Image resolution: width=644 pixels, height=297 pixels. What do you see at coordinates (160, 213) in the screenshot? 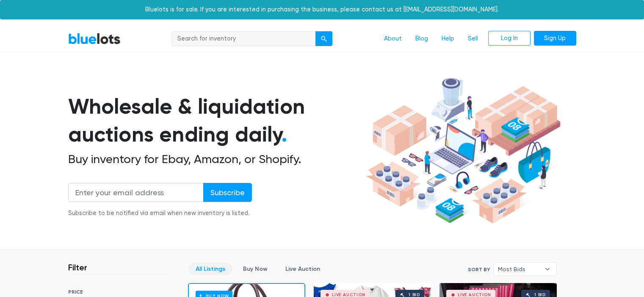
I see `div: Subscribe to be notified via email when new inventory is listed.` at bounding box center [160, 213].